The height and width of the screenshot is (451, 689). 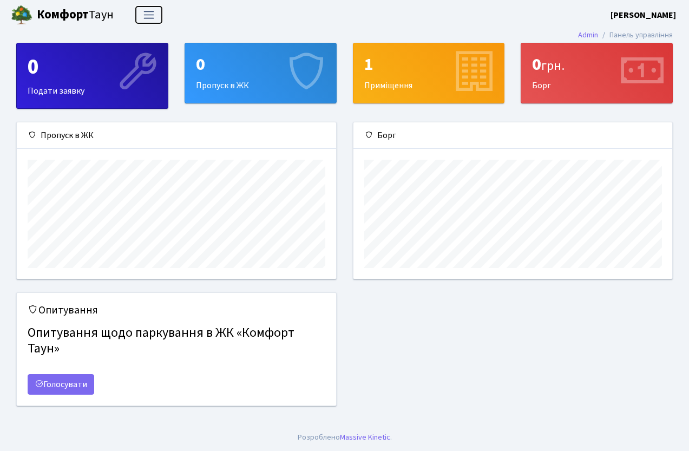 I want to click on h5: Опитування, so click(x=177, y=310).